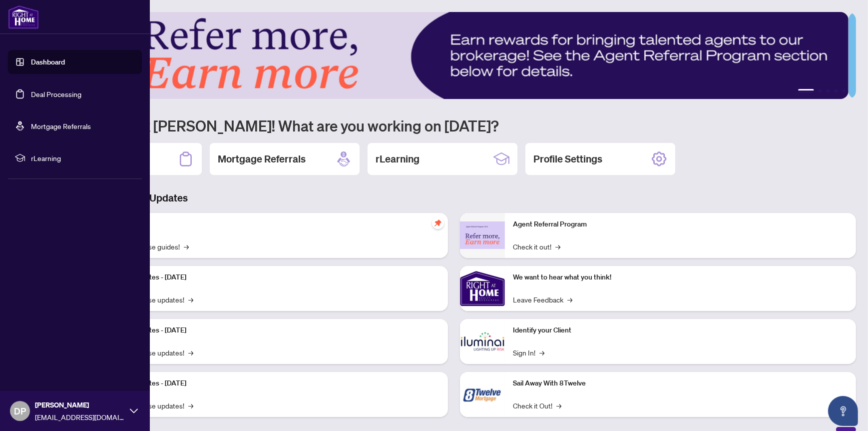 The image size is (868, 431). What do you see at coordinates (398, 159) in the screenshot?
I see `h2: rLearning` at bounding box center [398, 159].